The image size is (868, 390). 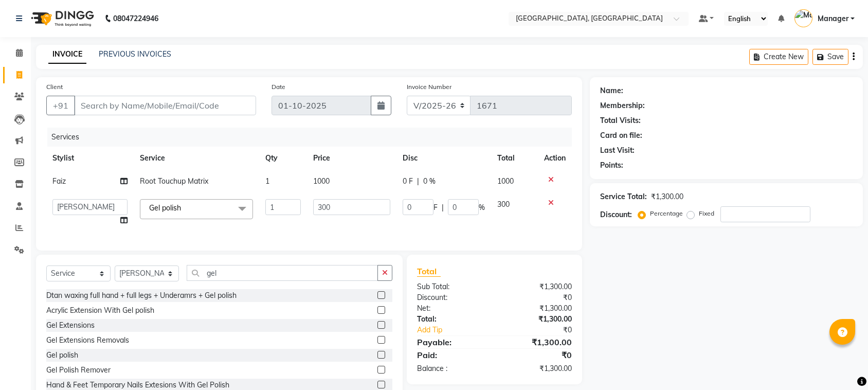 I want to click on th: Stylist, so click(x=90, y=158).